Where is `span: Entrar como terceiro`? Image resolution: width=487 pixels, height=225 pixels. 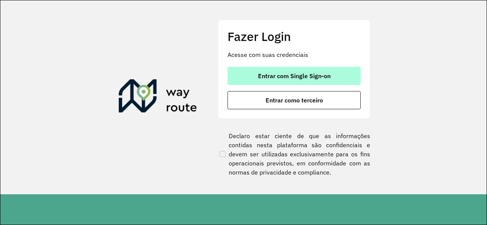 span: Entrar como terceiro is located at coordinates (294, 100).